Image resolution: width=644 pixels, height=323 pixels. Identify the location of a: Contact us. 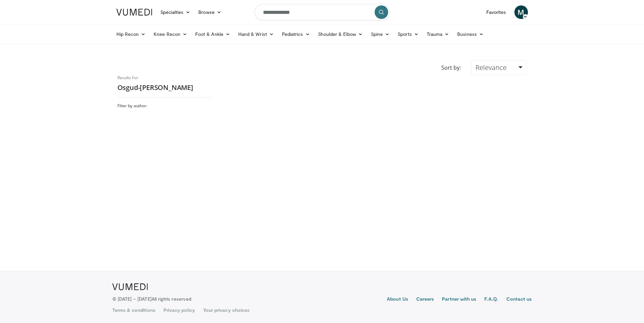
(519, 300).